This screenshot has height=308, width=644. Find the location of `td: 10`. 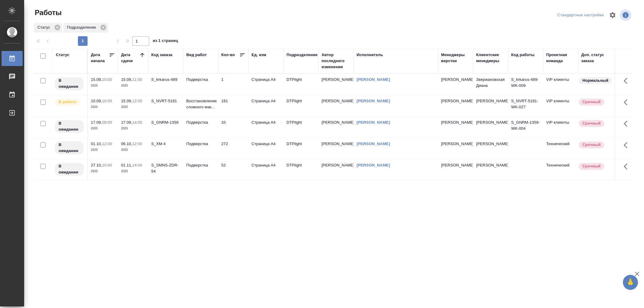

td: 10 is located at coordinates (233, 127).